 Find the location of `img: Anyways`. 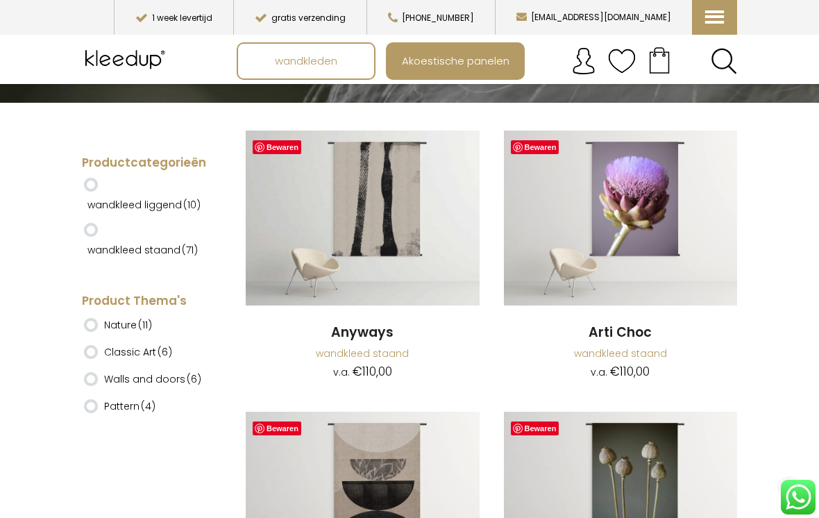

img: Anyways is located at coordinates (362, 218).